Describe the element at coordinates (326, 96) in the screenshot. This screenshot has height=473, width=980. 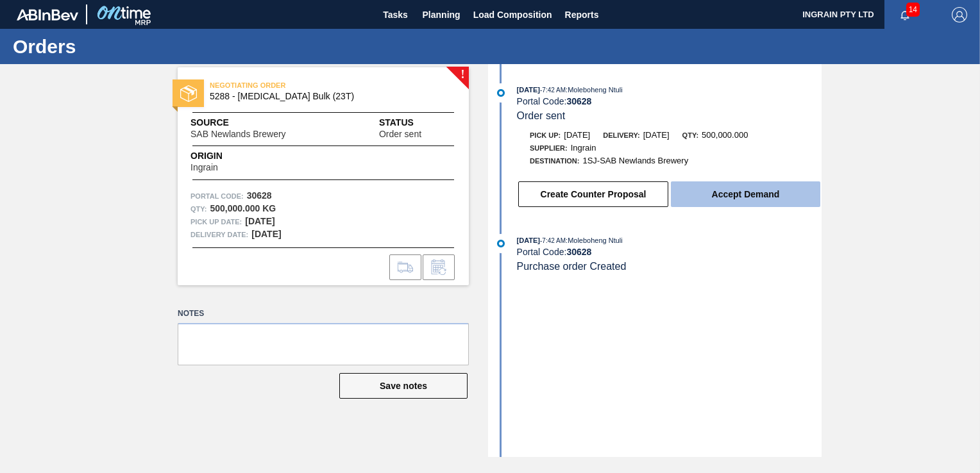
I see `span: 5288 - Dextrose Bulk (23T)` at that location.